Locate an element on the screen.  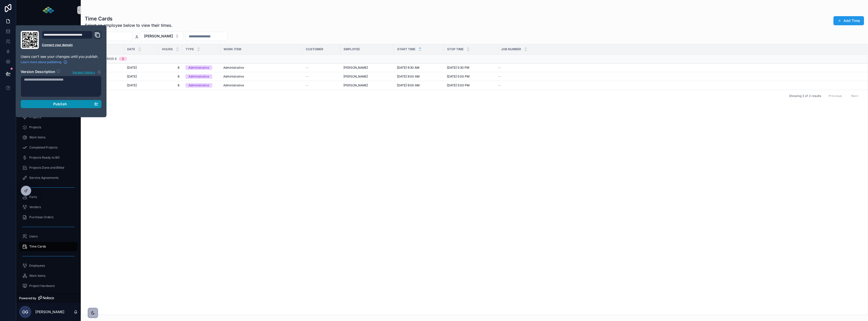
button: Version history is located at coordinates (87, 72).